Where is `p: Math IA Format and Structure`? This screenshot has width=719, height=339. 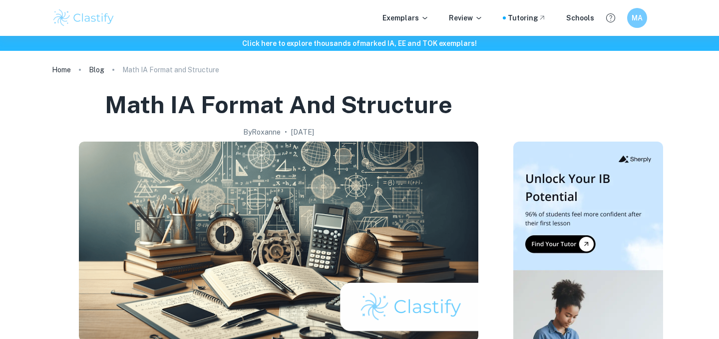
p: Math IA Format and Structure is located at coordinates (171, 70).